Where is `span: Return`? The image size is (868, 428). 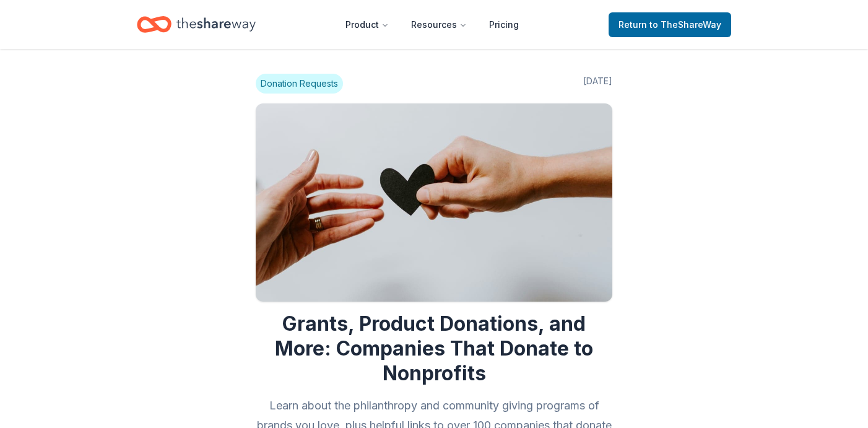 span: Return is located at coordinates (669, 25).